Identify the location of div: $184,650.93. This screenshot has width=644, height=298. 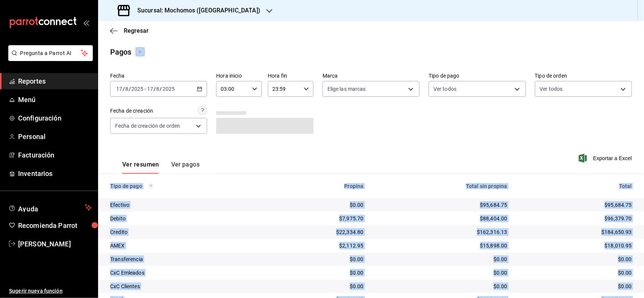
(576, 232).